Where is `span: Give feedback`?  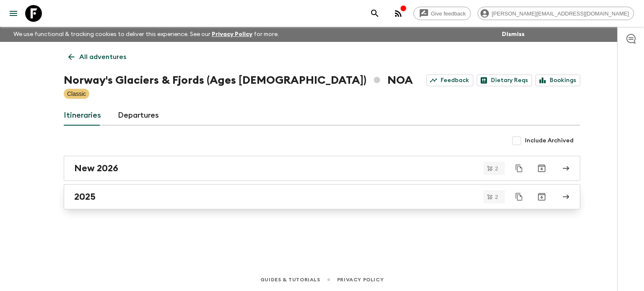
span: Give feedback is located at coordinates (448, 13).